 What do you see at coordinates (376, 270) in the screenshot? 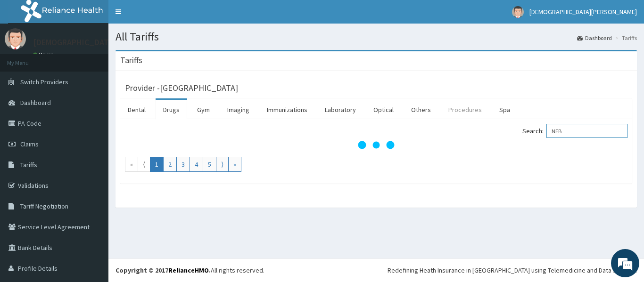
I see `footer: All rights reserved.` at bounding box center [376, 270].